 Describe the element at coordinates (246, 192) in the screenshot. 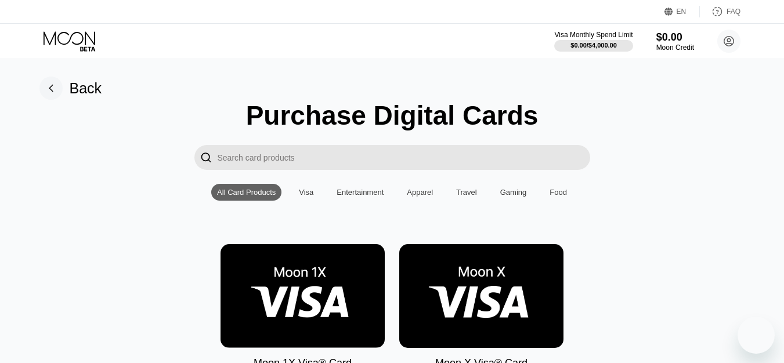

I see `div: All Card Products` at that location.